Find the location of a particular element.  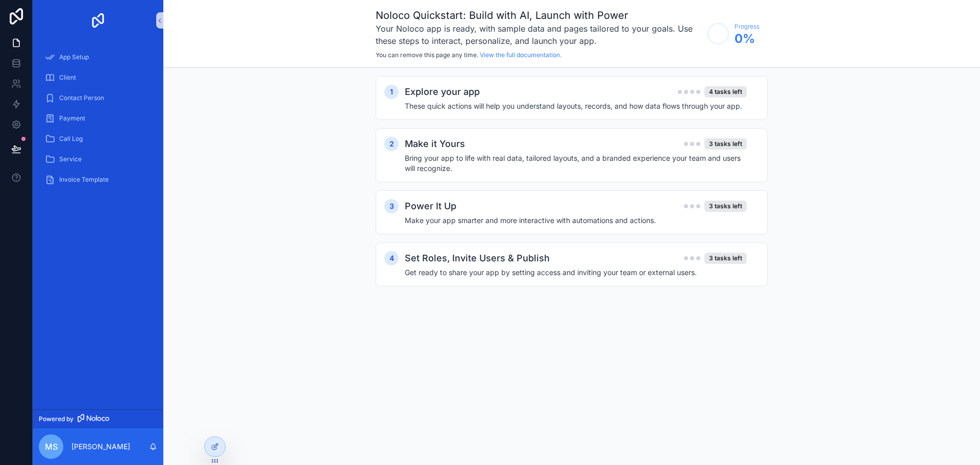

a: Service is located at coordinates (98, 159).